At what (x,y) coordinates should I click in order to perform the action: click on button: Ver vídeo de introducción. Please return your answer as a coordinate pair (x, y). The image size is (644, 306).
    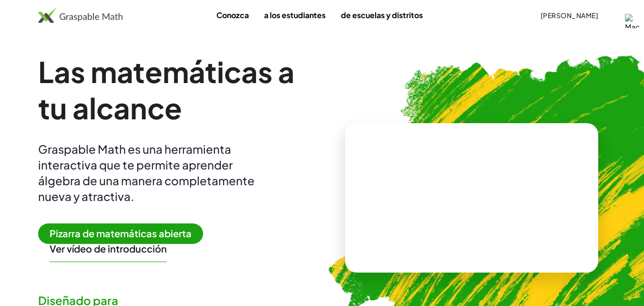
    Looking at the image, I should click on (108, 249).